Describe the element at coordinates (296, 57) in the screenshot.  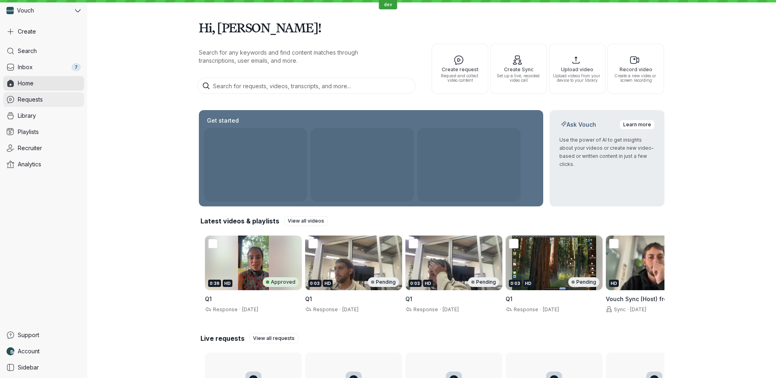
I see `p: Search for any keywords and find content matches through transcriptions, user emails, and more.` at that location.